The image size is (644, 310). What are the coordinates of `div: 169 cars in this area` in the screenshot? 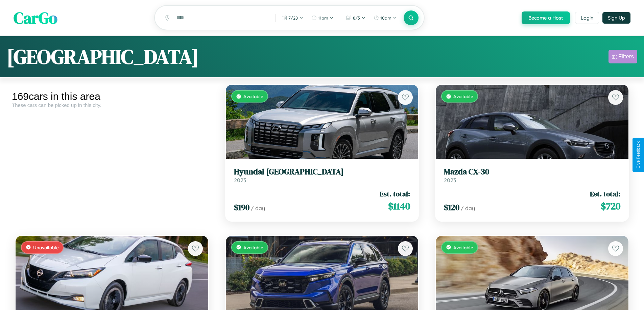 It's located at (112, 97).